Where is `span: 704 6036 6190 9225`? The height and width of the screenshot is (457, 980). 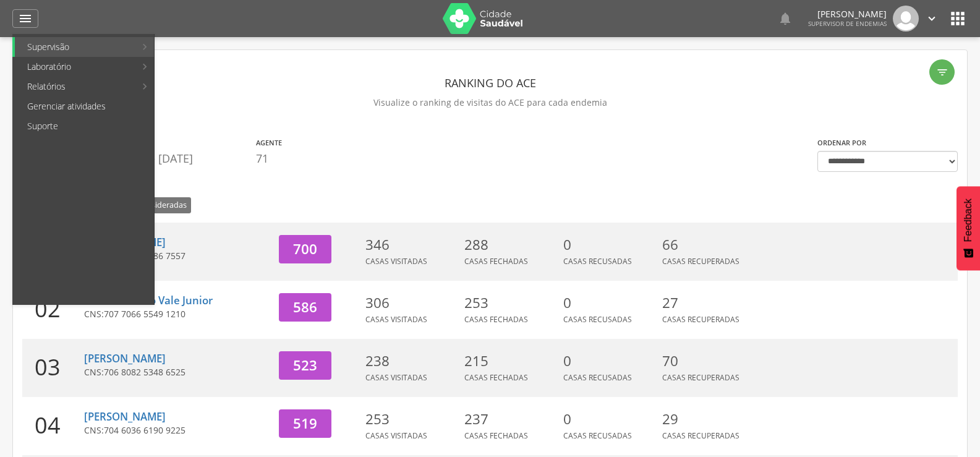
span: 704 6036 6190 9225 is located at coordinates (145, 429).